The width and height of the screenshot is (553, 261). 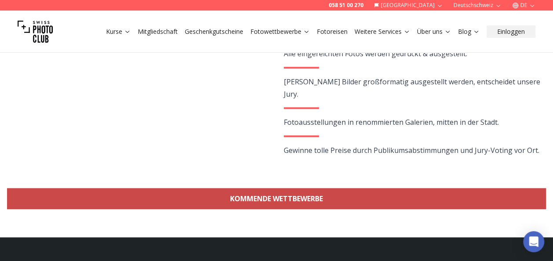 What do you see at coordinates (214, 32) in the screenshot?
I see `button: Geschenkgutscheine` at bounding box center [214, 32].